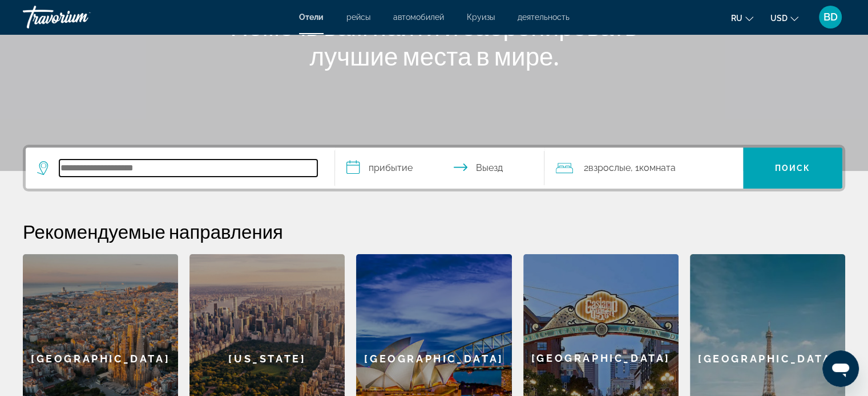 The width and height of the screenshot is (868, 396). I want to click on a: Отели, so click(311, 17).